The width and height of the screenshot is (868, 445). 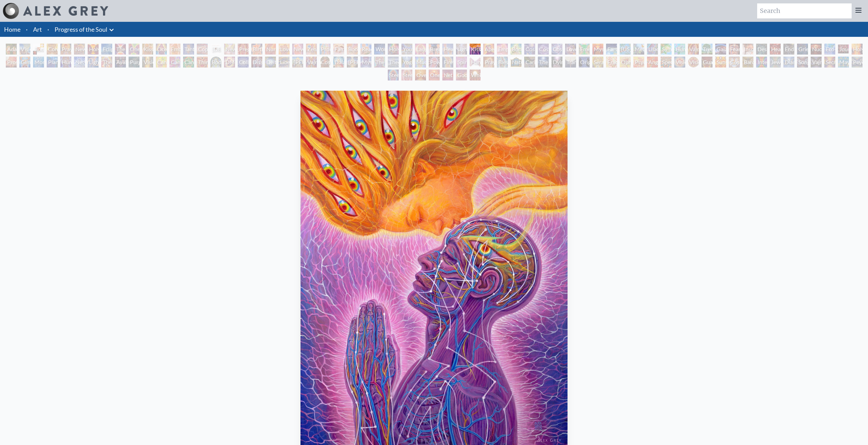 What do you see at coordinates (325, 49) in the screenshot?
I see `div: Promise` at bounding box center [325, 49].